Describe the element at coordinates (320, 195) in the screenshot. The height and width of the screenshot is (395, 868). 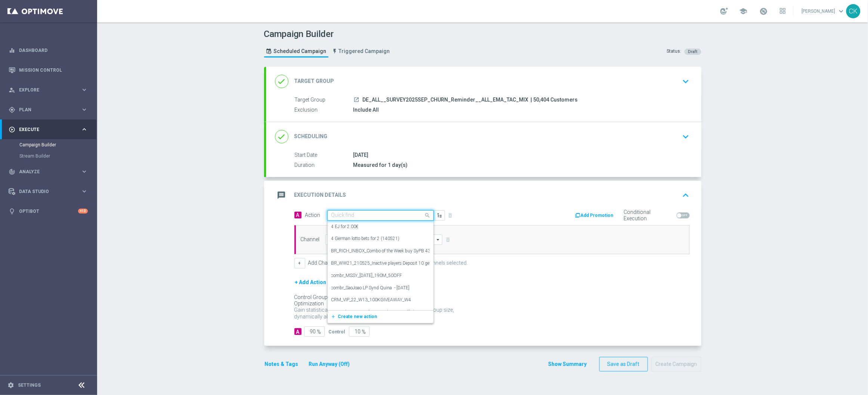
I see `h2: Execution Details` at that location.